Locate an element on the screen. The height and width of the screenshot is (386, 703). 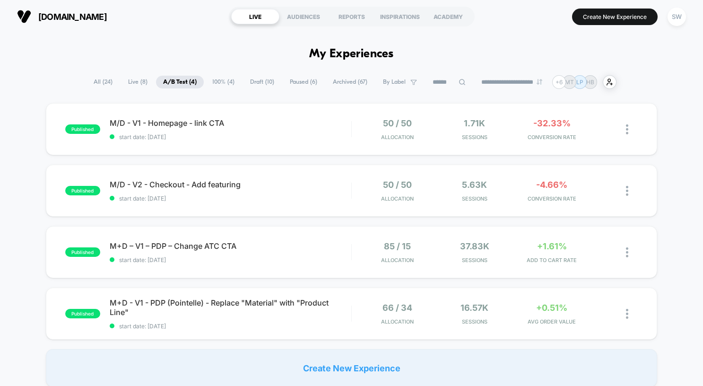
span: Paused ( 6 ) is located at coordinates (304, 82).